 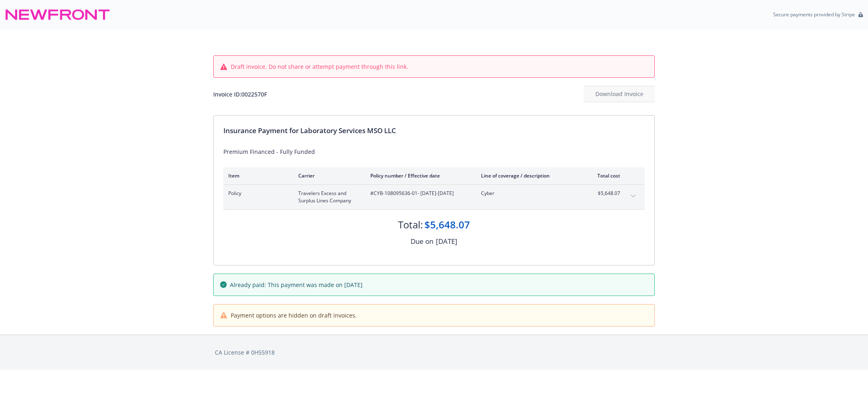 What do you see at coordinates (294, 315) in the screenshot?
I see `span: Payment options are hidden on draft invoices.` at bounding box center [294, 315].